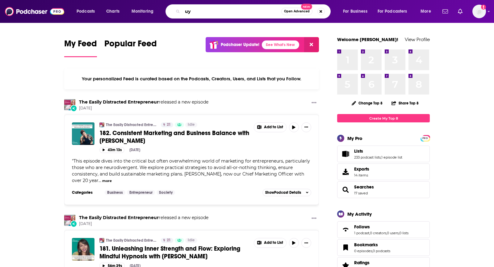 The width and height of the screenshot is (494, 267). I want to click on img: User Profile, so click(479, 11).